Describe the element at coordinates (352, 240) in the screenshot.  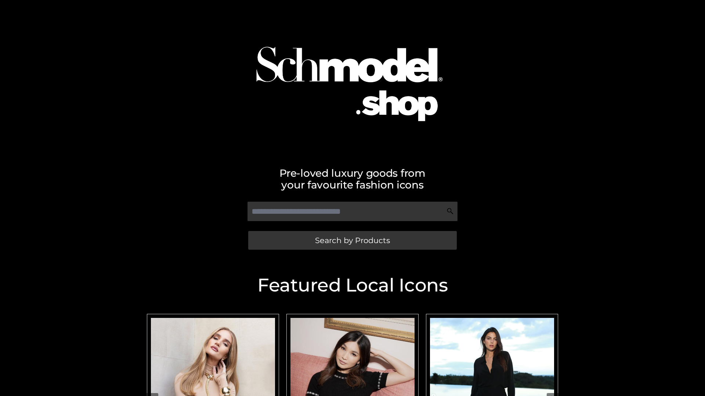
I see `span: Search by Products` at that location.